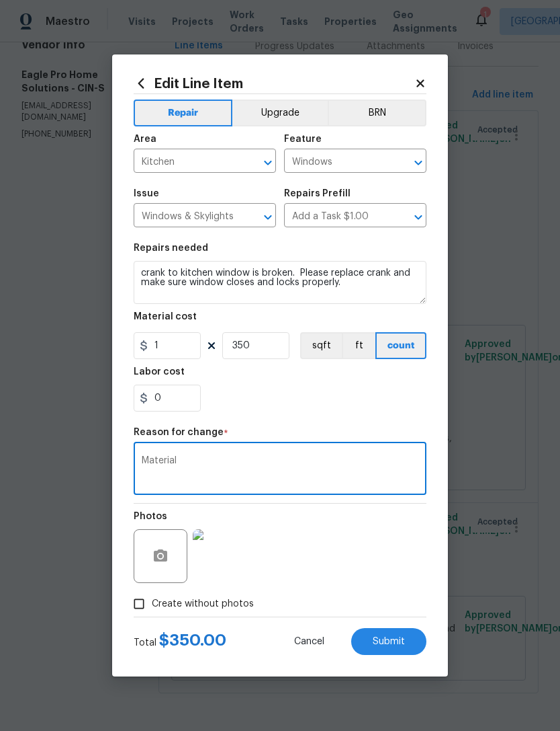 Image resolution: width=560 pixels, height=731 pixels. I want to click on h5: Issue, so click(147, 194).